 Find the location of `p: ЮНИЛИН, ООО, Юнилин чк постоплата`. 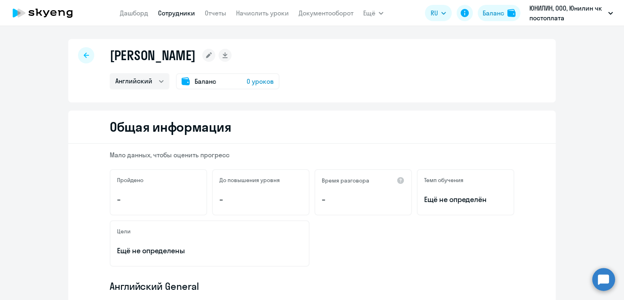

p: ЮНИЛИН, ООО, Юнилин чк постоплата is located at coordinates (567, 13).